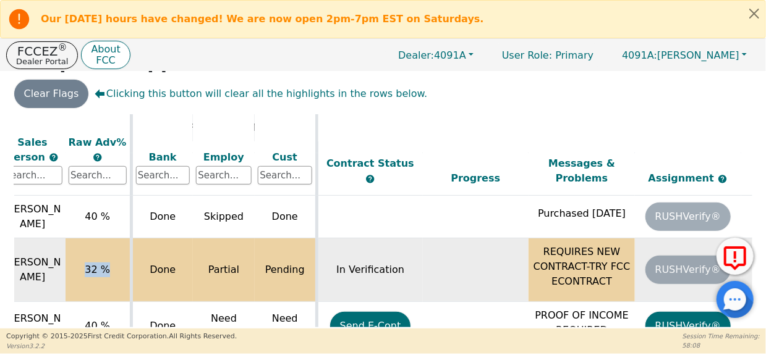 This screenshot has width=766, height=355. I want to click on p: REQUIRES NEW CONTRACT-TRY FCC ECONTRACT, so click(582, 267).